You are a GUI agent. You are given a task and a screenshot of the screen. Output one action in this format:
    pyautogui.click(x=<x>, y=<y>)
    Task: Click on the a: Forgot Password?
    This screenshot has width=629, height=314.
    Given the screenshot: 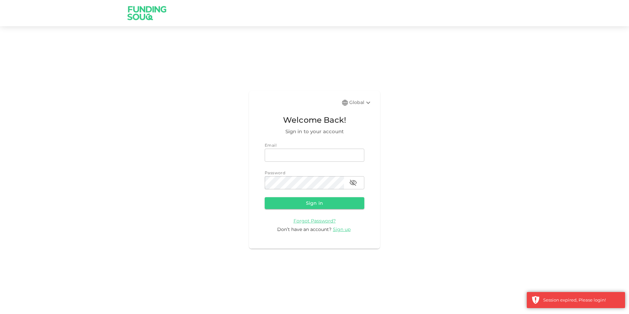 What is the action you would take?
    pyautogui.click(x=315, y=220)
    